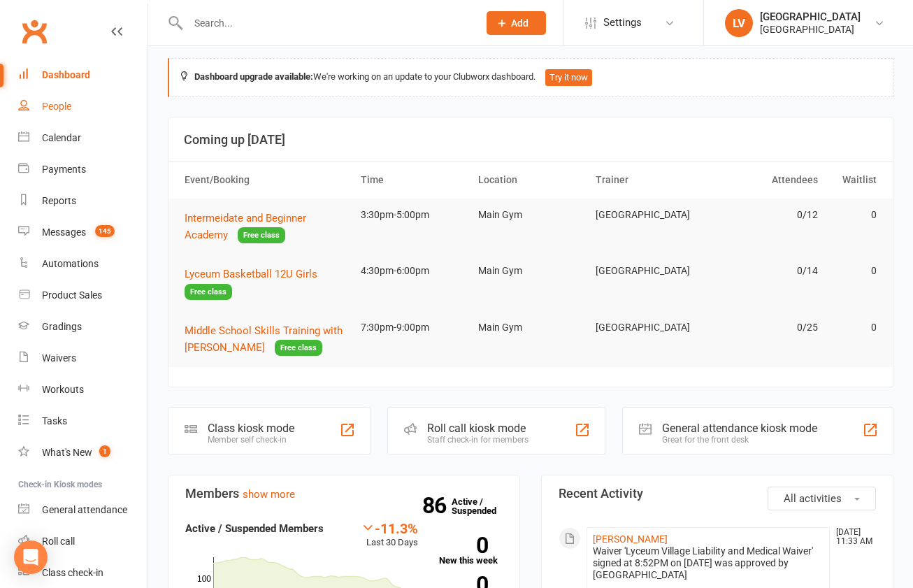 The height and width of the screenshot is (588, 913). Describe the element at coordinates (83, 232) in the screenshot. I see `a: Messages 145` at that location.